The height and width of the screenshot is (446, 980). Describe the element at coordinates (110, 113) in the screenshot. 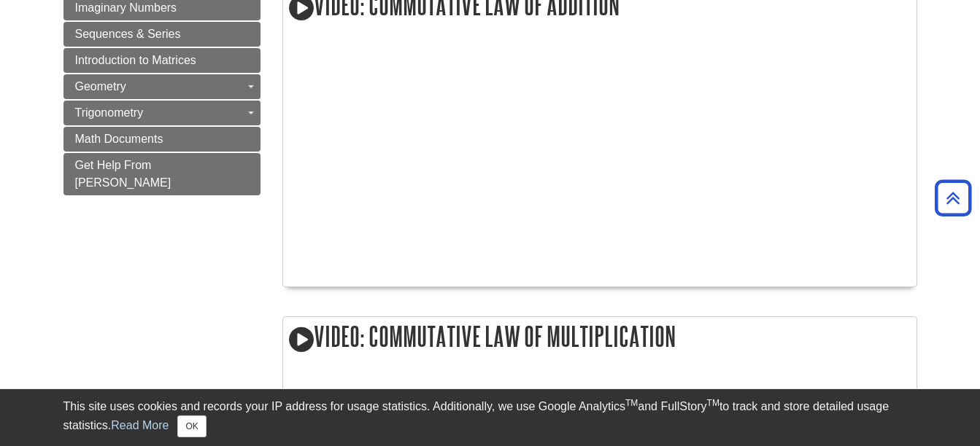

I see `span: Trigonometry` at that location.